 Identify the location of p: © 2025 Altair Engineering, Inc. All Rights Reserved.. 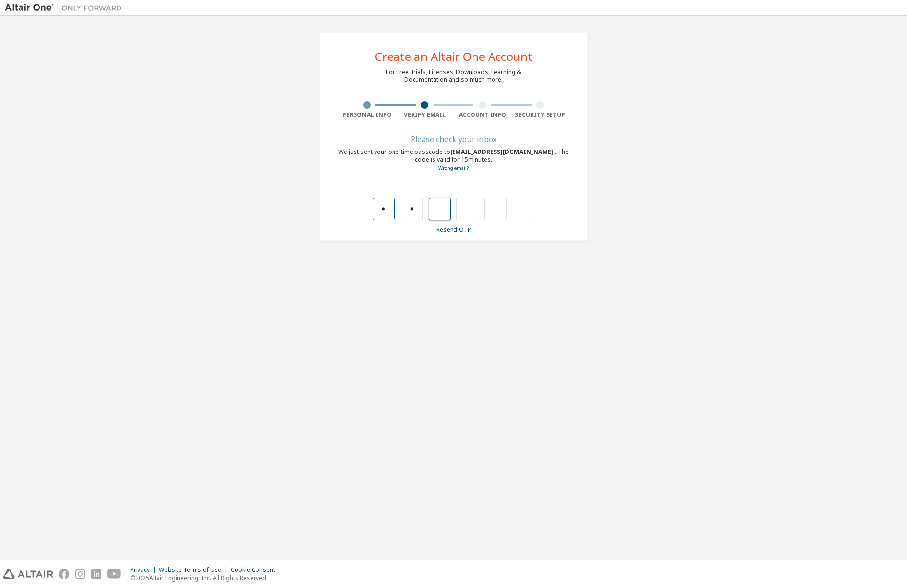
(205, 578).